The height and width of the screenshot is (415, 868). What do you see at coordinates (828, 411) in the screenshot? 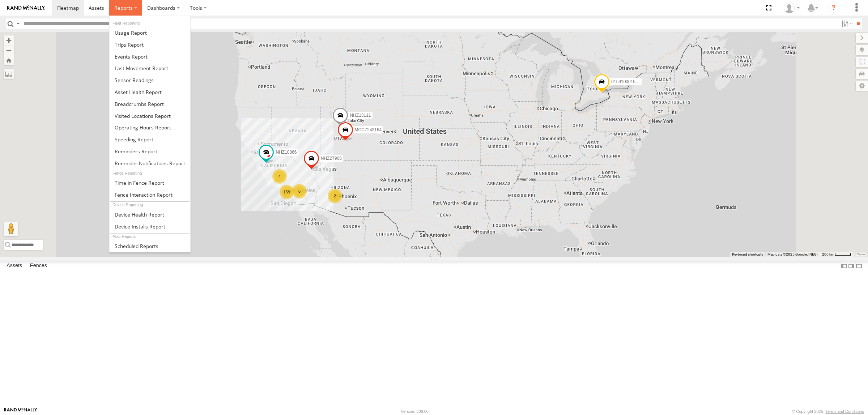
I see `div: © Copyright 2025 -` at bounding box center [828, 411].